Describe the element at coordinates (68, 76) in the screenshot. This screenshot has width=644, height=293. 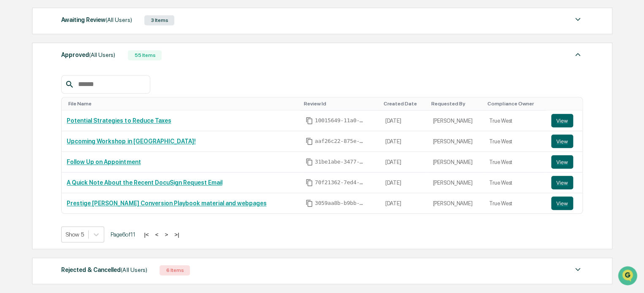
I see `div: We're available if you need us!` at that location.